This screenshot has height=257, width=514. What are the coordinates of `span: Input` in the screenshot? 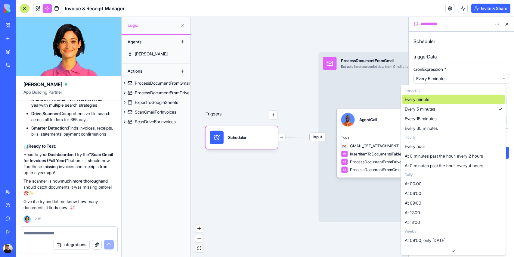 It's located at (318, 137).